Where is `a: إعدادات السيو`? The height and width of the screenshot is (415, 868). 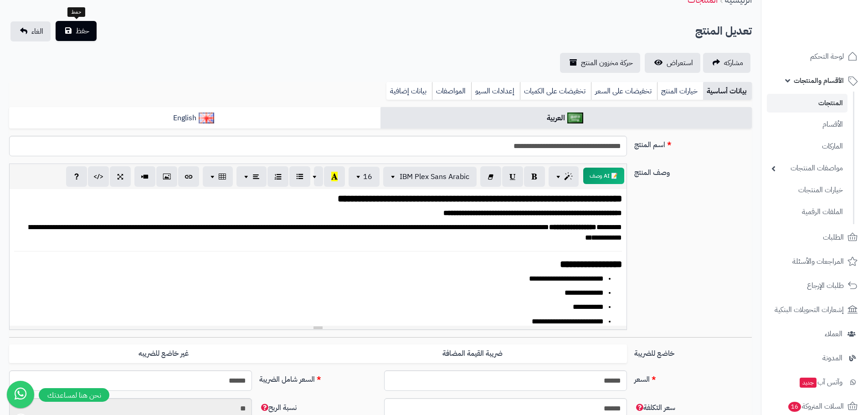 a: إعدادات السيو is located at coordinates (495, 91).